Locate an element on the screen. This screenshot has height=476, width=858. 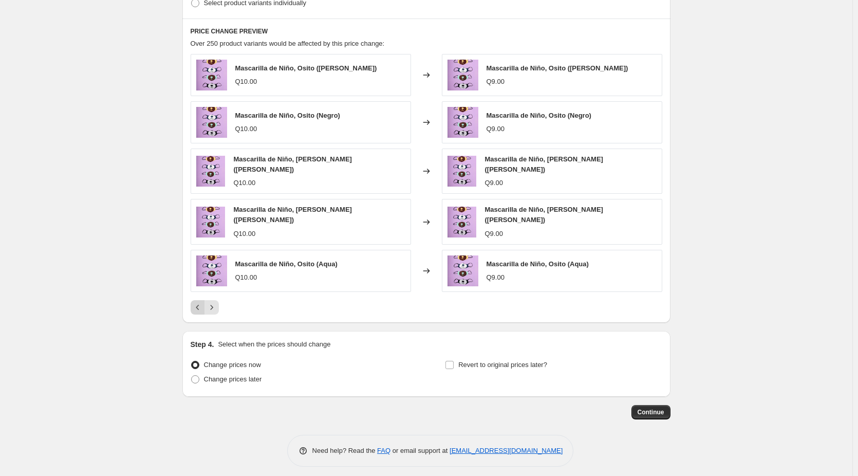
a: FAQ is located at coordinates (384, 450).